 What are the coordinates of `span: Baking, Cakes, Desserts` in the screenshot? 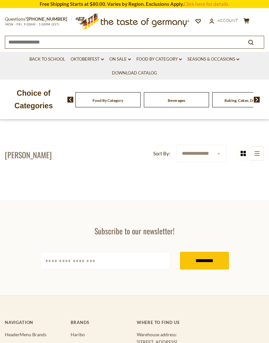 It's located at (244, 100).